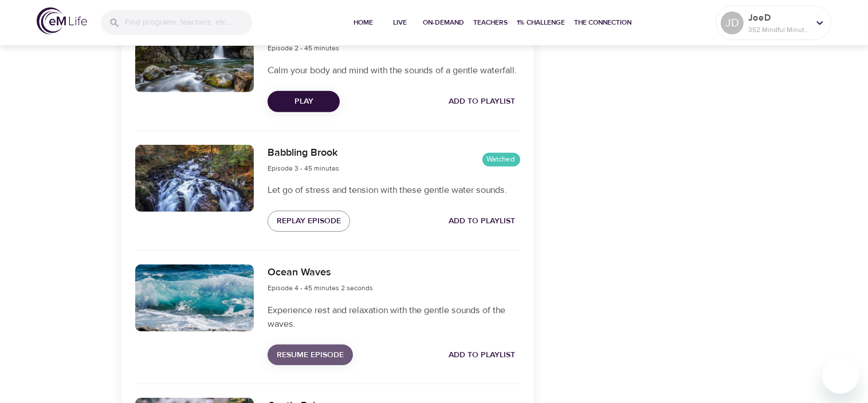 The height and width of the screenshot is (403, 868). I want to click on span: Play, so click(304, 102).